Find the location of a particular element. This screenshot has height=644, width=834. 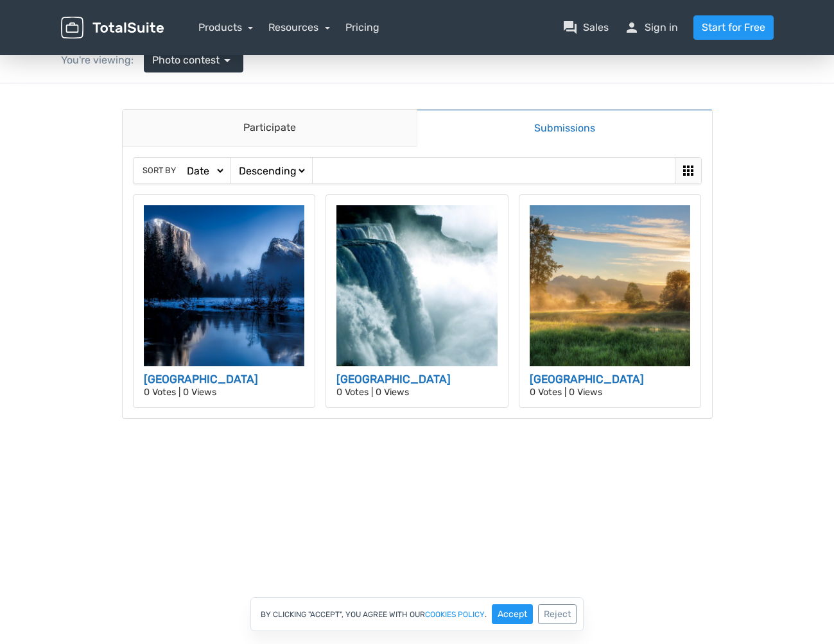

img: british-columbia-3787200_1920-512x512.jpg is located at coordinates (610, 202).